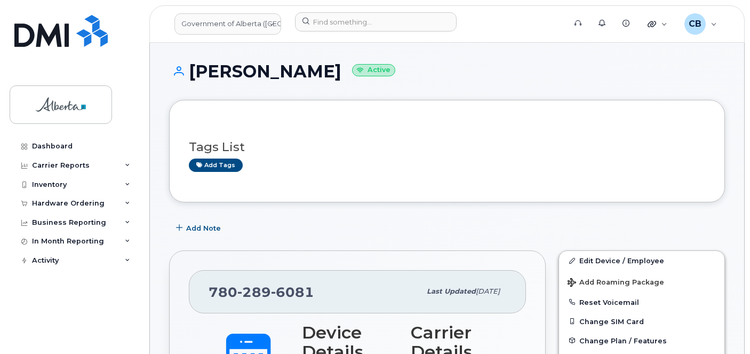  What do you see at coordinates (373, 70) in the screenshot?
I see `small: Active` at bounding box center [373, 70].